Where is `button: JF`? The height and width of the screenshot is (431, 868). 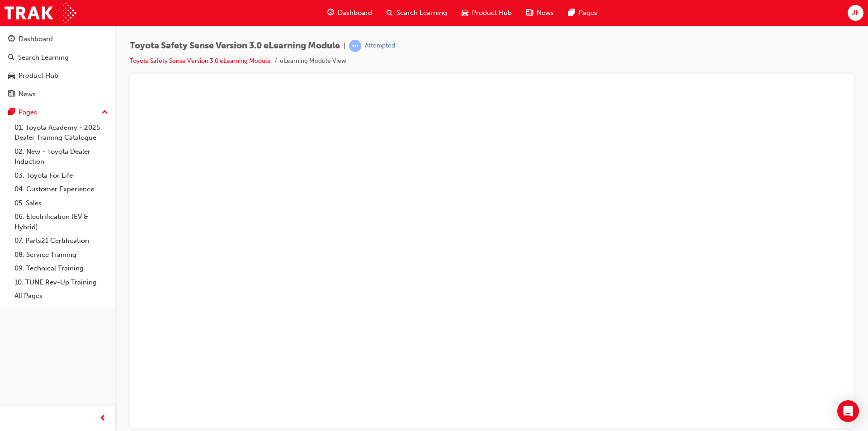
button: JF is located at coordinates (855, 13).